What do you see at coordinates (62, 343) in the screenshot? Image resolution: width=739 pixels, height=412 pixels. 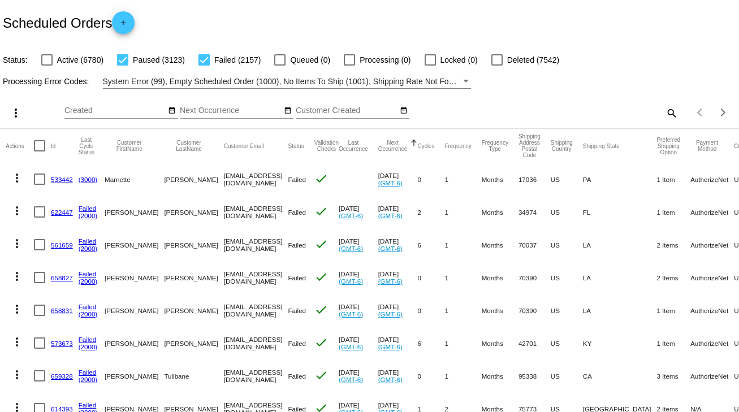 I see `a: 573673` at bounding box center [62, 343].